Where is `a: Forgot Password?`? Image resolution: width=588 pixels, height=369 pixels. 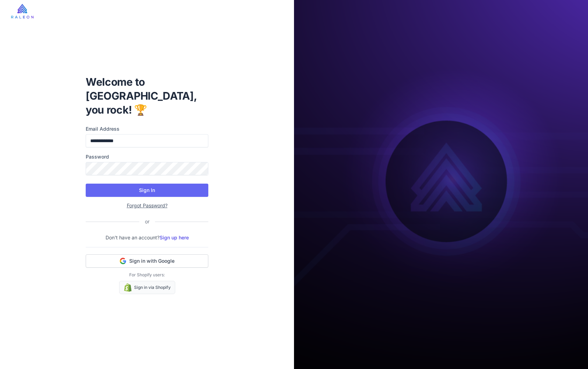 a: Forgot Password? is located at coordinates (147, 206).